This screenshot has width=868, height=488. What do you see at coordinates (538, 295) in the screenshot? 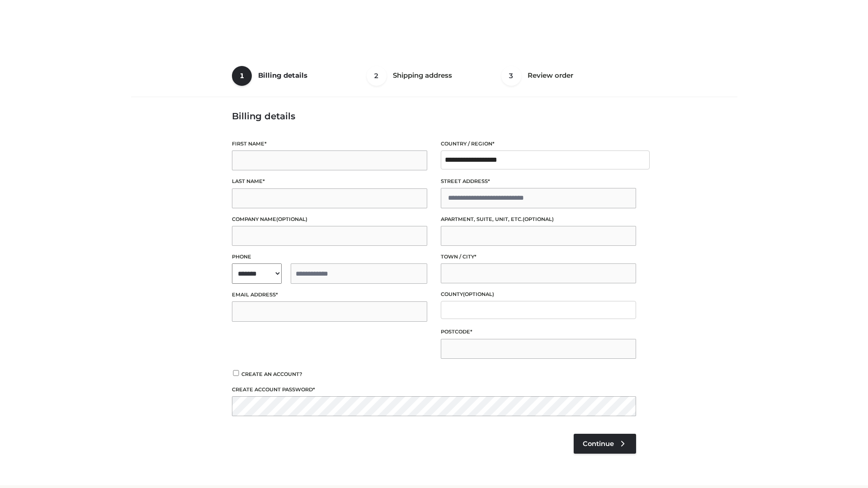
I see `label: County` at bounding box center [538, 295].